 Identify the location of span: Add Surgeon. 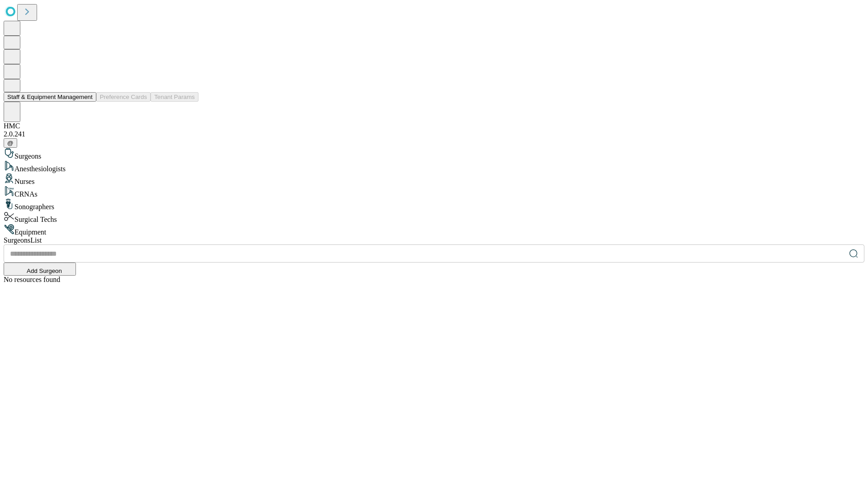
(44, 271).